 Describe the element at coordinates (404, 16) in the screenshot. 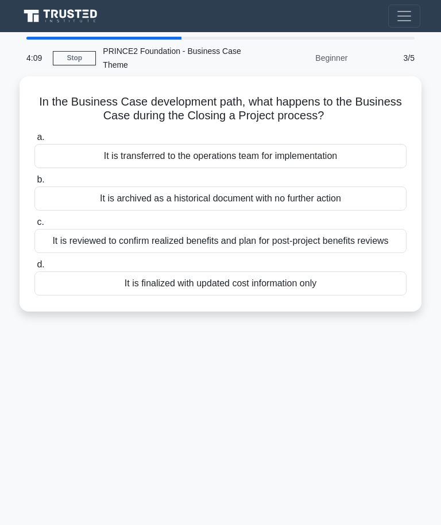

I see `button: Toggle navigation` at that location.